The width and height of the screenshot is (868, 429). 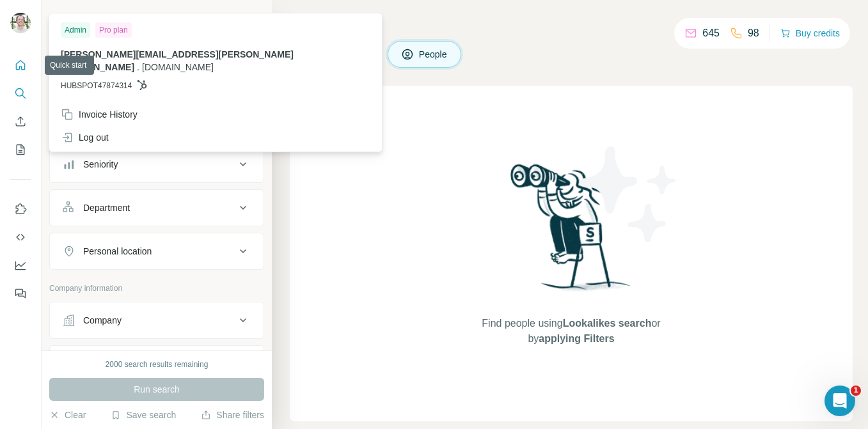 I want to click on span: applying Filters, so click(x=576, y=338).